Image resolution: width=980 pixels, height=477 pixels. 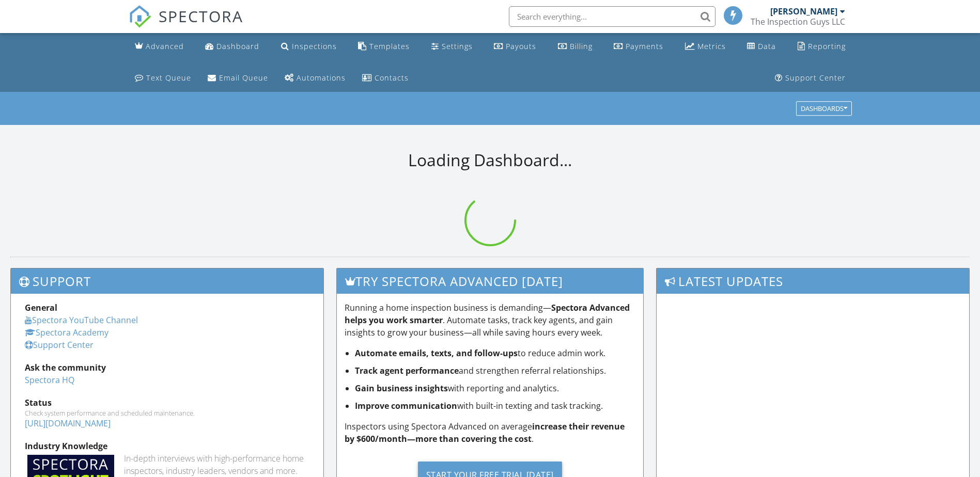 I want to click on li: with reporting and analytics., so click(x=495, y=388).